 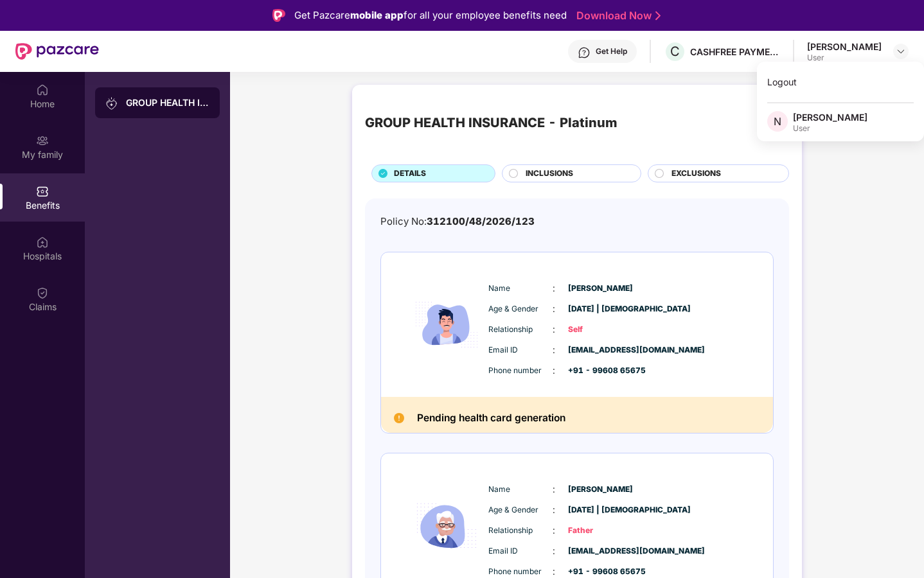 I want to click on h2: Pending health card generation, so click(x=491, y=418).